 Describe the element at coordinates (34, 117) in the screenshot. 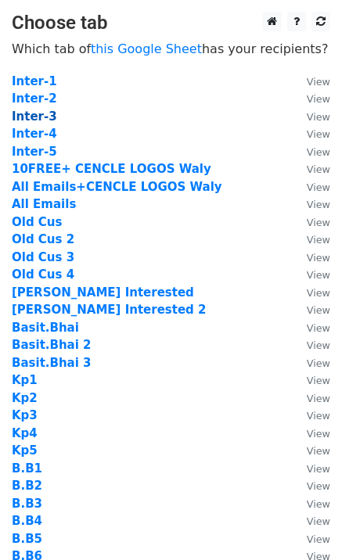

I see `strong: Inter-3` at that location.